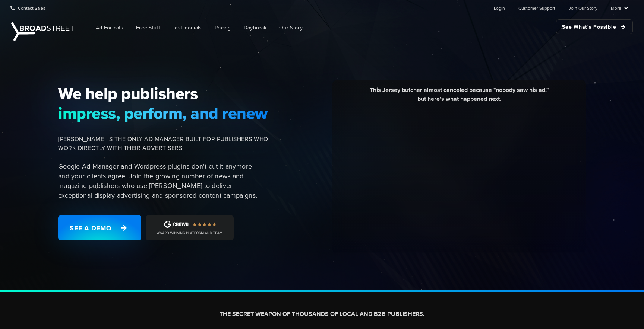 This screenshot has height=329, width=644. I want to click on a: Testimonials, so click(187, 27).